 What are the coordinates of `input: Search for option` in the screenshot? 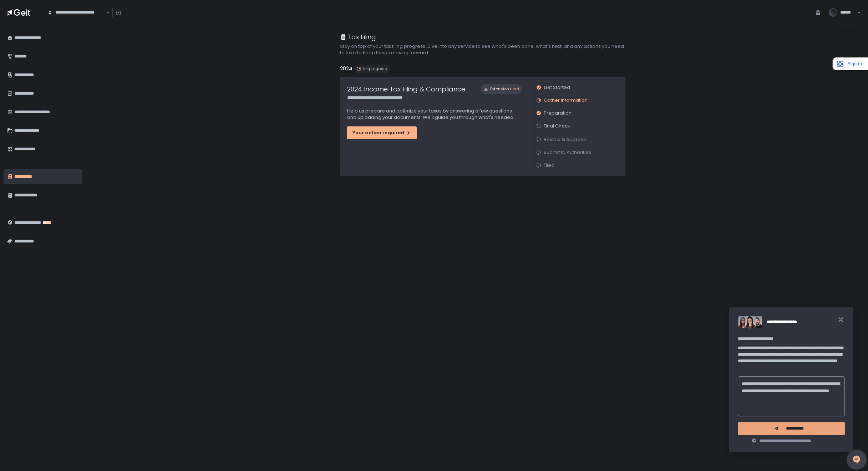 It's located at (105, 13).